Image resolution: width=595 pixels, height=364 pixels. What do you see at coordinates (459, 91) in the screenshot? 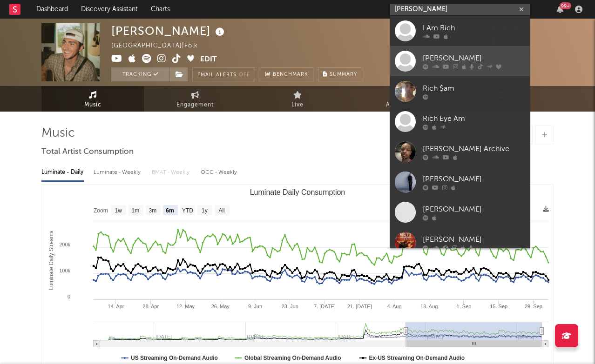
I see `a: Rich $am` at bounding box center [459, 91].